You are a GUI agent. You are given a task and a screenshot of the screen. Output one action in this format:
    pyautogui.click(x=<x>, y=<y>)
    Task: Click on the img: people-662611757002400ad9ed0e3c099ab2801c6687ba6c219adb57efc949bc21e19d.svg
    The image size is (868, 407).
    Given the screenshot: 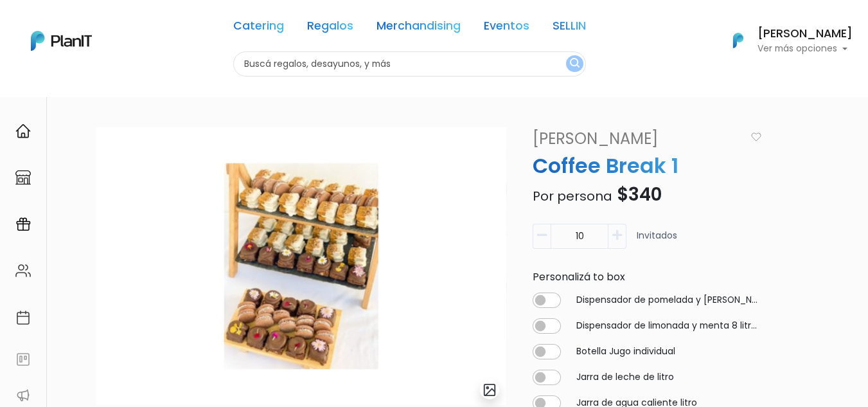 What is the action you would take?
    pyautogui.click(x=23, y=271)
    